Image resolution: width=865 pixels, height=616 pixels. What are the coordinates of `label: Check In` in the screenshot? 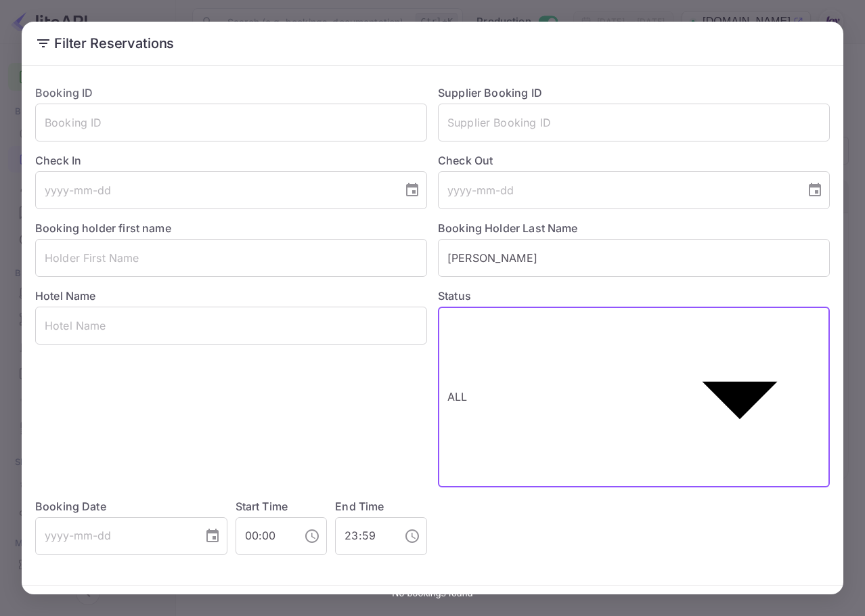 It's located at (230, 160).